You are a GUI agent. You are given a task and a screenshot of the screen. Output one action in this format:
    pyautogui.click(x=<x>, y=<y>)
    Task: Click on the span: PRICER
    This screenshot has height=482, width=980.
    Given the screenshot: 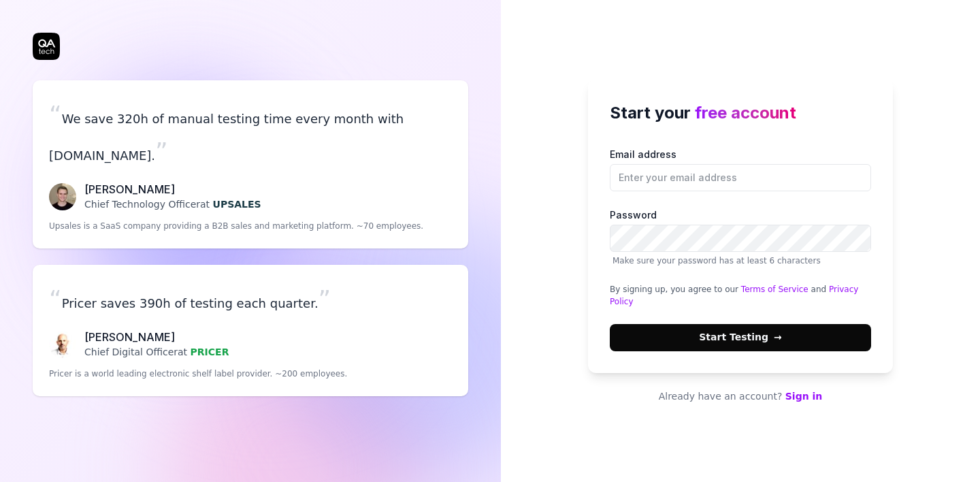 What is the action you would take?
    pyautogui.click(x=209, y=352)
    